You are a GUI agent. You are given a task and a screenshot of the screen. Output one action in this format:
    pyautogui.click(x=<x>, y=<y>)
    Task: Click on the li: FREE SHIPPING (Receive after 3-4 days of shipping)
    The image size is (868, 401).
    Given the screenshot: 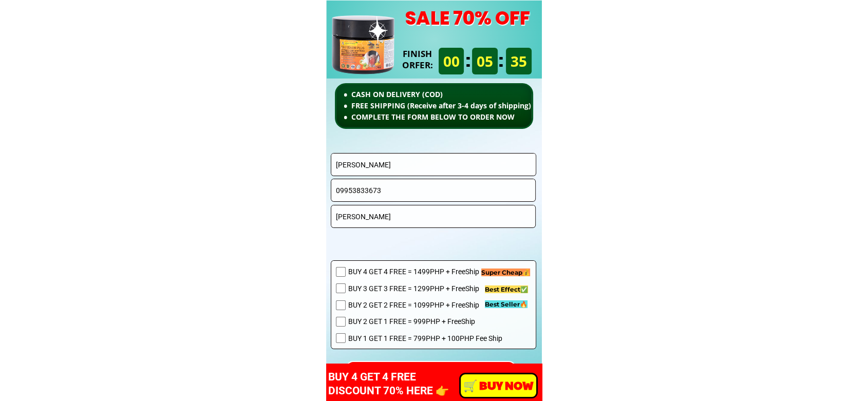 What is the action you would take?
    pyautogui.click(x=457, y=106)
    